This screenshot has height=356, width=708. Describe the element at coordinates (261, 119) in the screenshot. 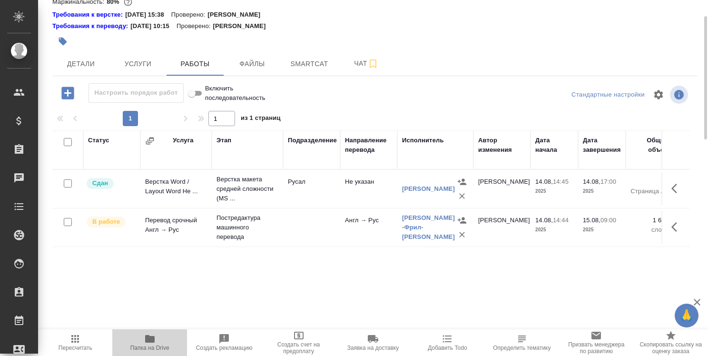

I see `span: из 1 страниц` at that location.